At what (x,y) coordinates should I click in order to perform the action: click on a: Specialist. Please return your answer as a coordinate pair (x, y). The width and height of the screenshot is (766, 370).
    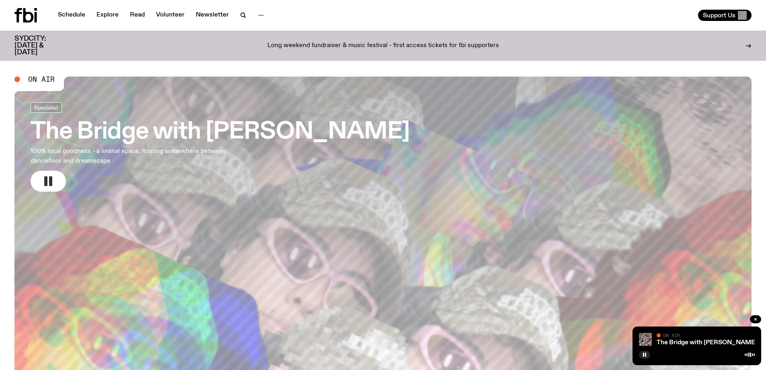
    Looking at the image, I should click on (46, 107).